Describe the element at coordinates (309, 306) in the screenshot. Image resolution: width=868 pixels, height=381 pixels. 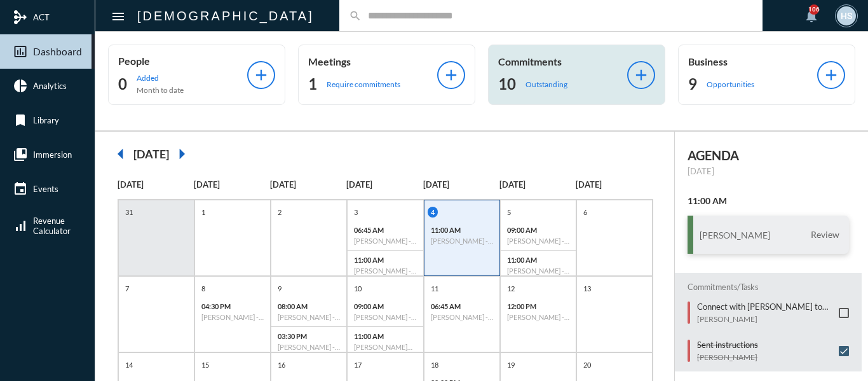
I see `p: 08:00 AM` at that location.